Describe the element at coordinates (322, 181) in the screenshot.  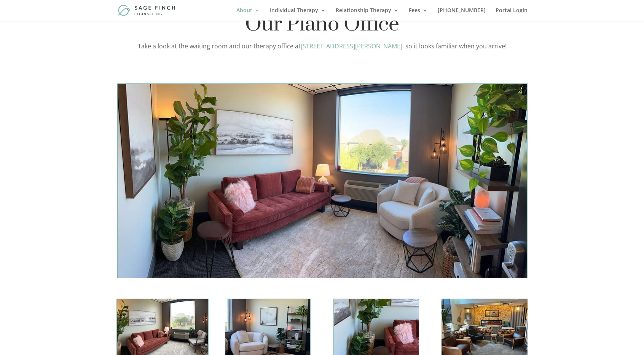
I see `img: plano-counseling-office` at that location.